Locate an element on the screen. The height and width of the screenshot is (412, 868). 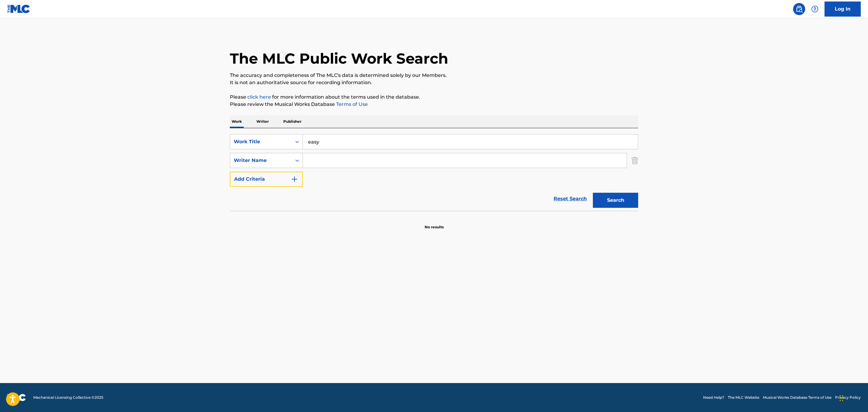
img: help is located at coordinates (815, 9).